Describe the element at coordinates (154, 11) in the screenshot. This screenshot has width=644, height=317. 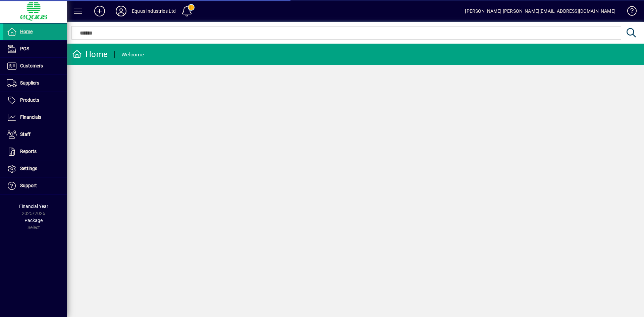
I see `div: Equus Industries Ltd` at that location.